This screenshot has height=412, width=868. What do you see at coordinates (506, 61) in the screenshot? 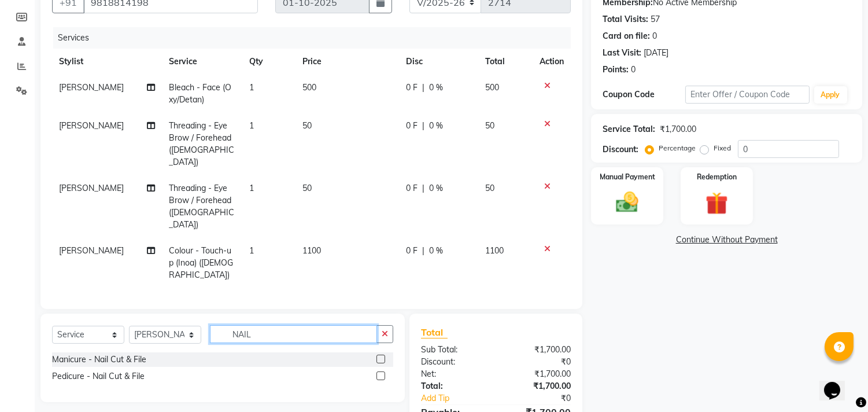
I see `th: Total` at bounding box center [506, 61].